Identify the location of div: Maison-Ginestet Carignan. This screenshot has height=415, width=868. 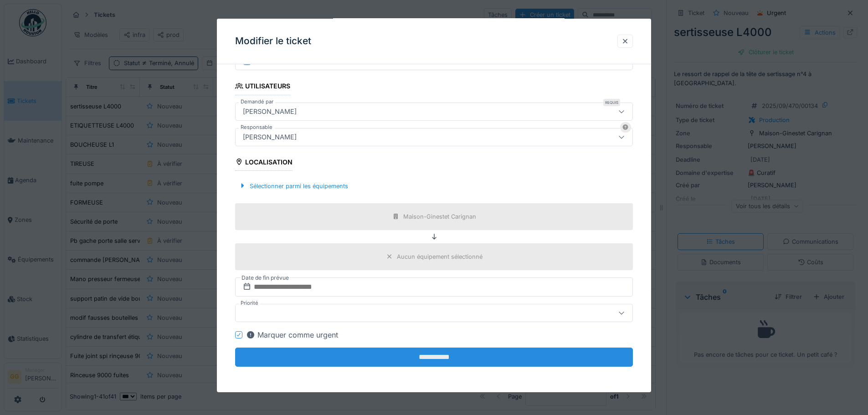
(440, 217).